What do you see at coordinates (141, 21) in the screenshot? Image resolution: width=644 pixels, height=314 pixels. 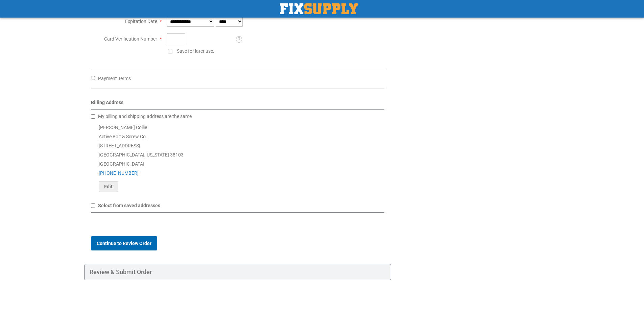 I see `span: Expiration Date` at bounding box center [141, 21].